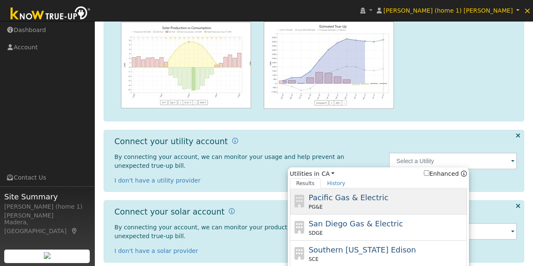 The height and width of the screenshot is (266, 533). Describe the element at coordinates (313, 259) in the screenshot. I see `span: SCE` at that location.